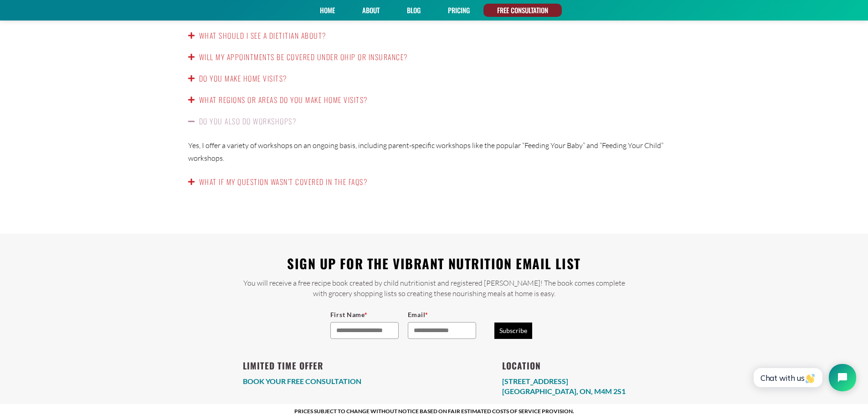 This screenshot has height=415, width=868. Describe the element at coordinates (44, 22) in the screenshot. I see `button: Chat with us👋` at that location.